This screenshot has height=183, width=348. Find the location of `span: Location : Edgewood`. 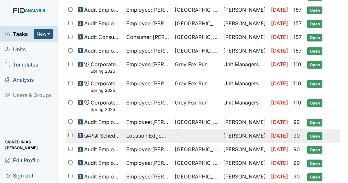

span: Location : Edgewood is located at coordinates (148, 135).